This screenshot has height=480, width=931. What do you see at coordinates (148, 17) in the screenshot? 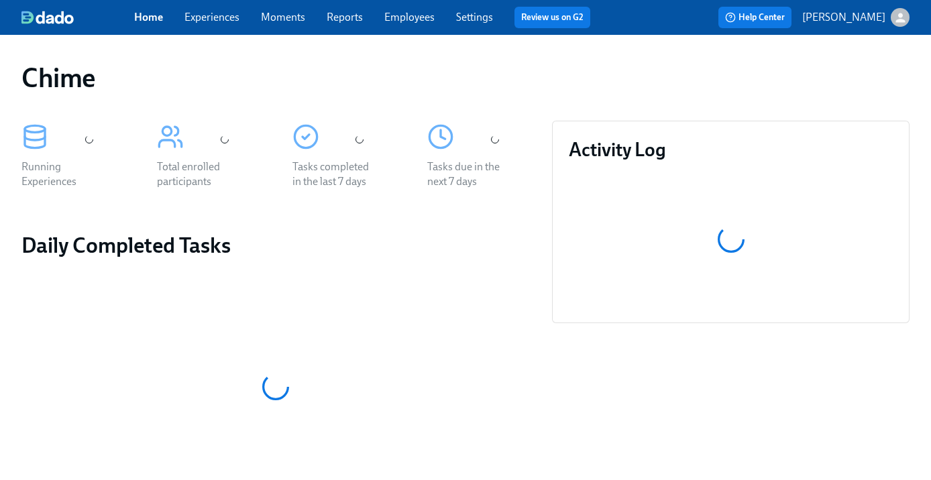
I see `a: Home` at bounding box center [148, 17].